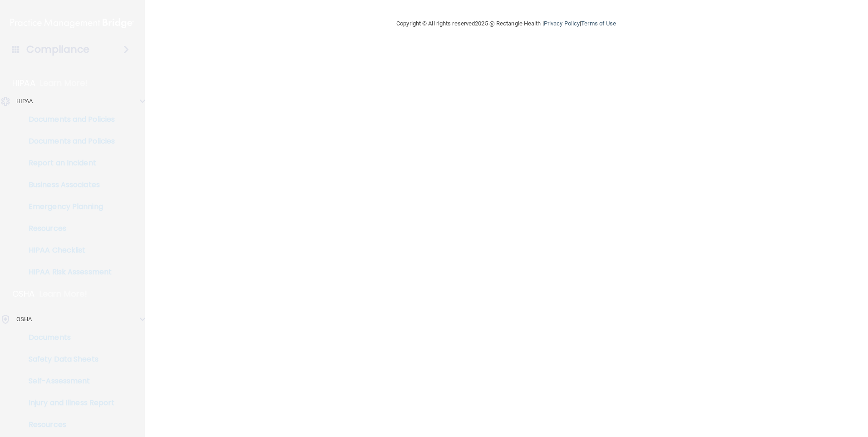 The width and height of the screenshot is (868, 437). Describe the element at coordinates (67, 402) in the screenshot. I see `p: Injury and Illness Report` at that location.